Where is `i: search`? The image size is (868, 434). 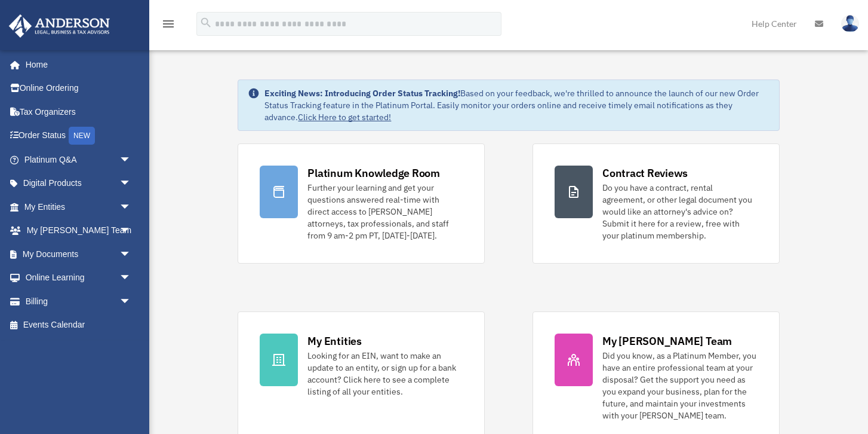 i: search is located at coordinates (206, 23).